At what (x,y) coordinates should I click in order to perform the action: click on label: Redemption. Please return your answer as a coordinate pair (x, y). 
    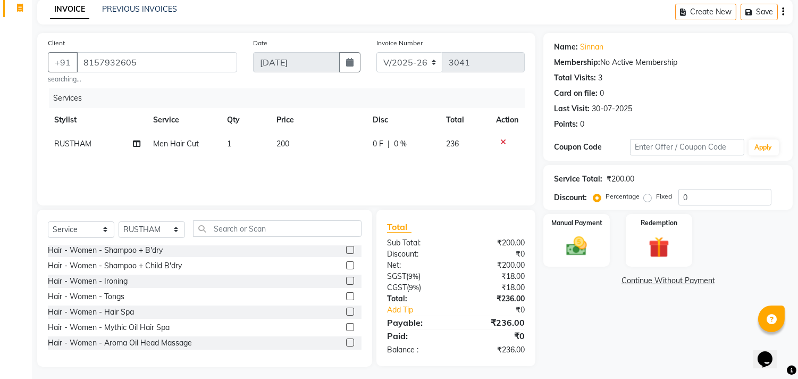
    Looking at the image, I should click on (659, 223).